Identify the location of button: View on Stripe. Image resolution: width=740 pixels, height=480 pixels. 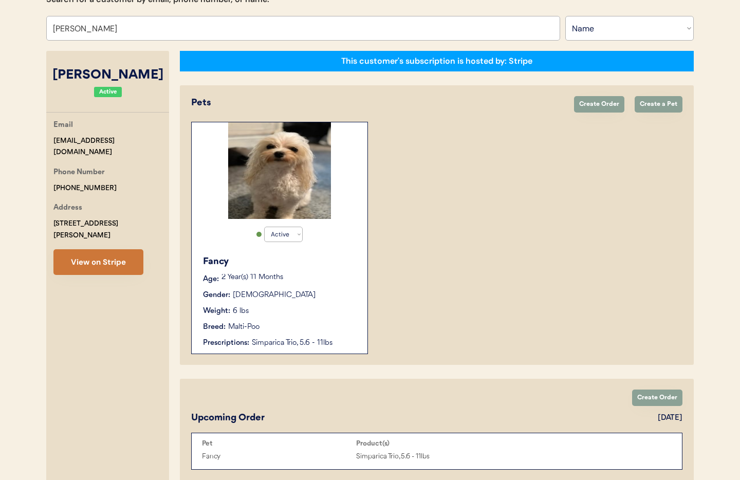
(98, 262).